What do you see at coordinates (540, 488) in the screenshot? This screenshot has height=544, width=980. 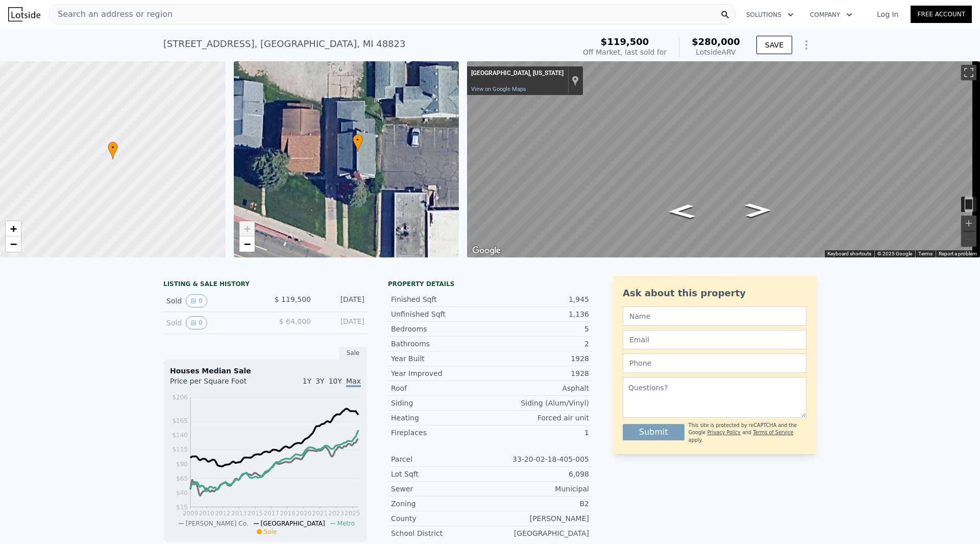 I see `div: Municipal` at bounding box center [540, 488].